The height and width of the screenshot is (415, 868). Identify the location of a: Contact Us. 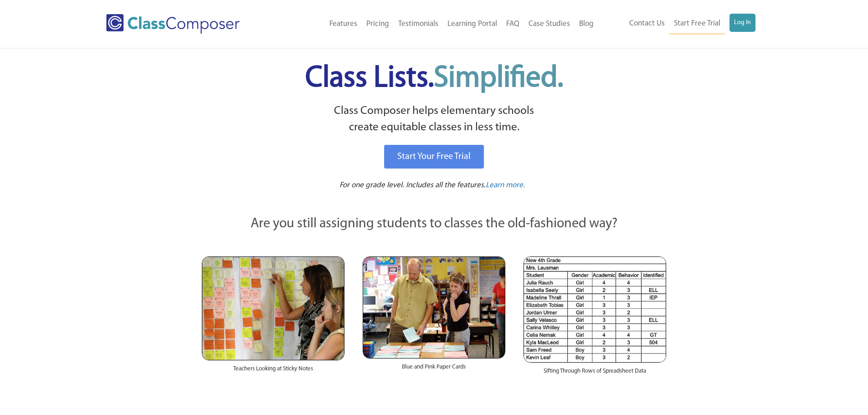
(647, 24).